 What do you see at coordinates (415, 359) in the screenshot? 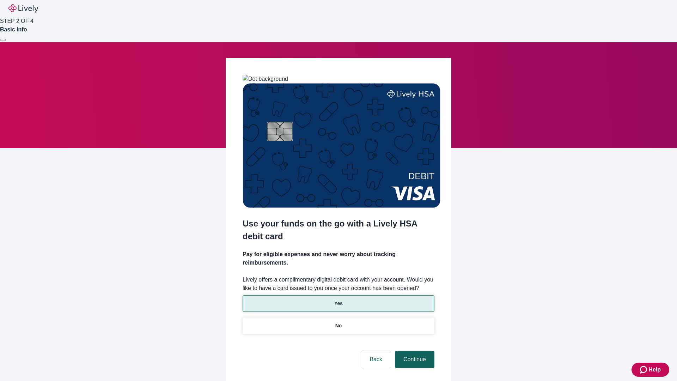
I see `button: Continue` at bounding box center [415, 359].